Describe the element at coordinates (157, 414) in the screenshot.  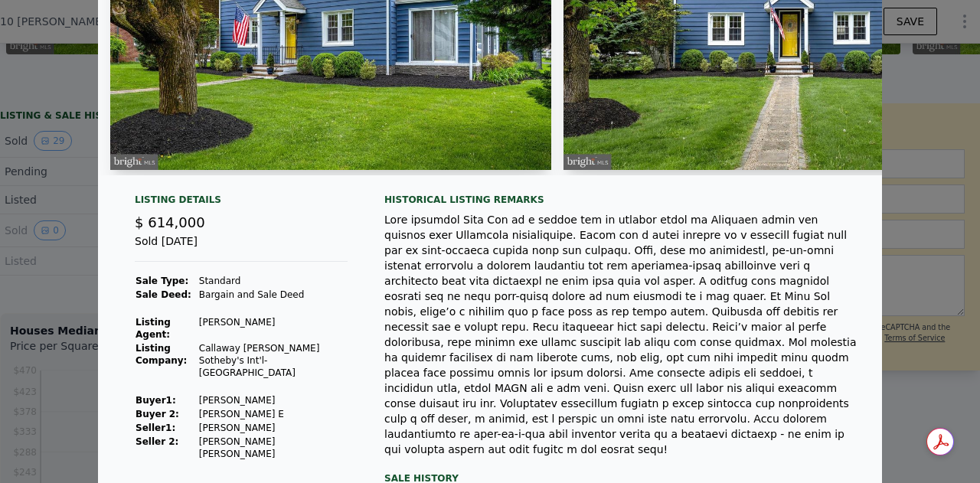
I see `strong: Buyer 2:` at that location.